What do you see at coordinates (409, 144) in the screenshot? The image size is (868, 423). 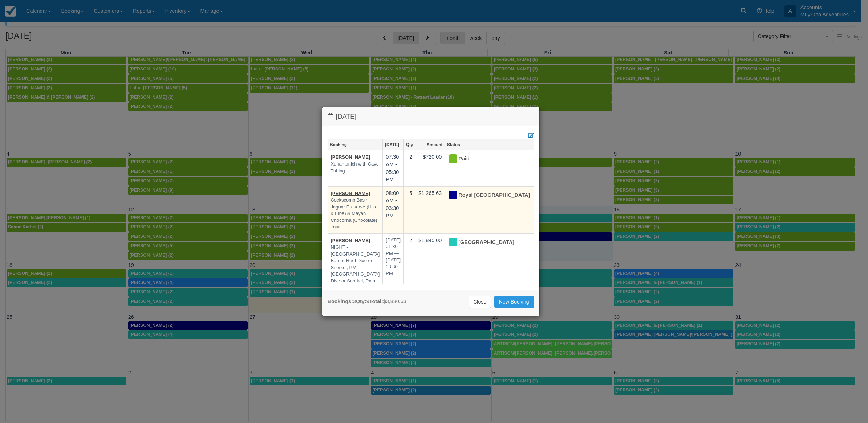 I see `a: Qty` at bounding box center [409, 144].